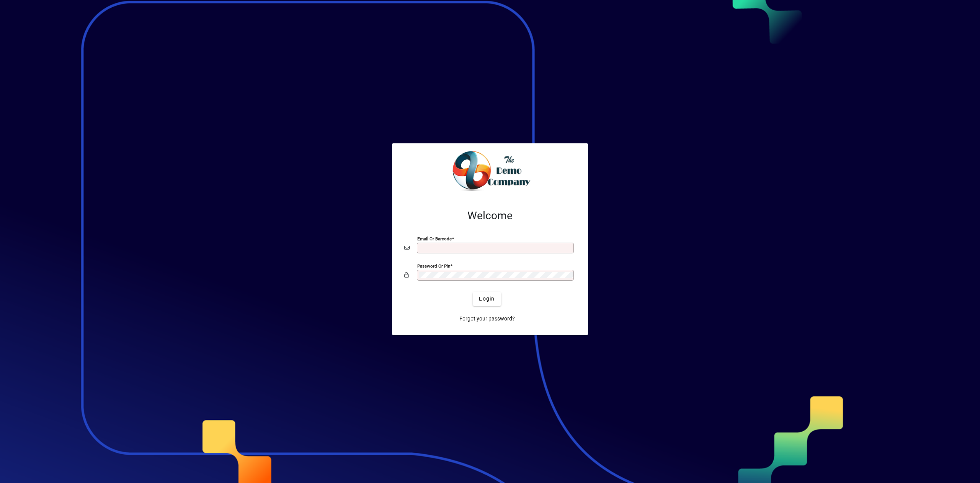 Image resolution: width=980 pixels, height=483 pixels. I want to click on span: Login, so click(487, 298).